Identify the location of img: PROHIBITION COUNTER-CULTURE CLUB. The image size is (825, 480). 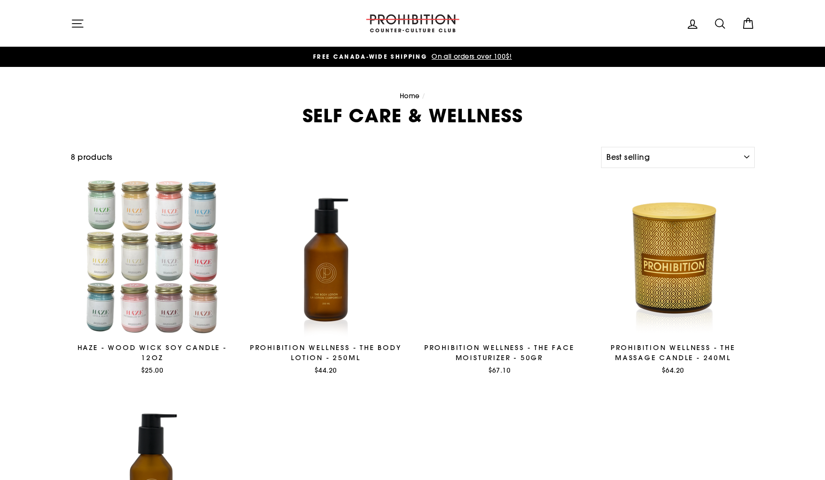
(413, 23).